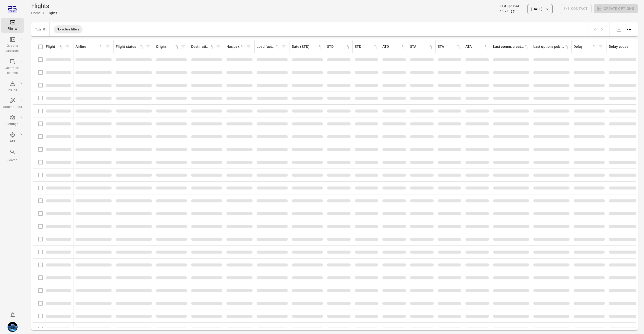  I want to click on div: Sort by date (STD) in ascending order, so click(307, 47).